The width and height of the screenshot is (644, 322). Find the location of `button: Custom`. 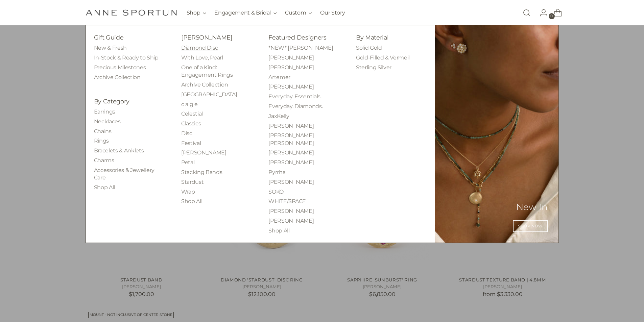

button: Custom is located at coordinates (299, 13).